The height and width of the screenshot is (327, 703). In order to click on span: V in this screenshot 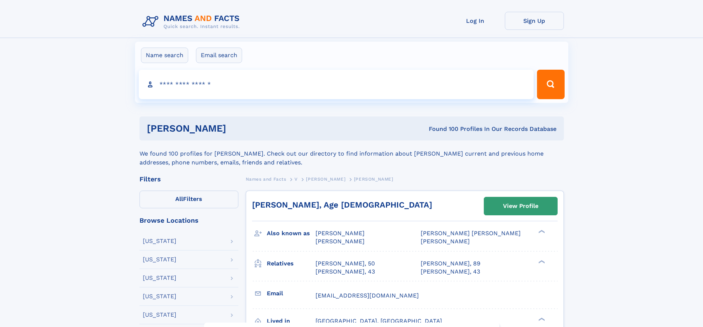, I will do `click(296, 179)`.